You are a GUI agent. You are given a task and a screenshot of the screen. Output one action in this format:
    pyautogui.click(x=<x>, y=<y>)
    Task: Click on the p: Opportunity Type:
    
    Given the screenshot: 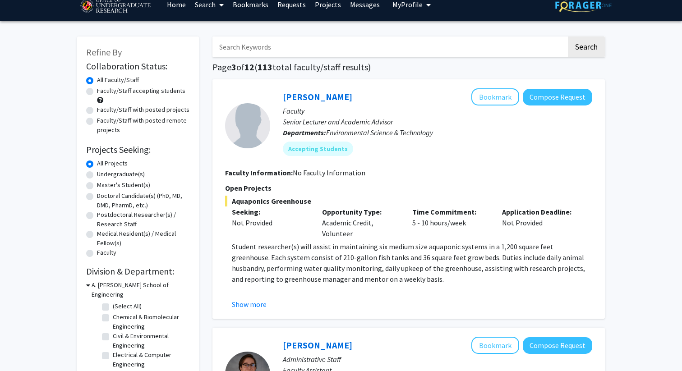 What is the action you would take?
    pyautogui.click(x=360, y=212)
    